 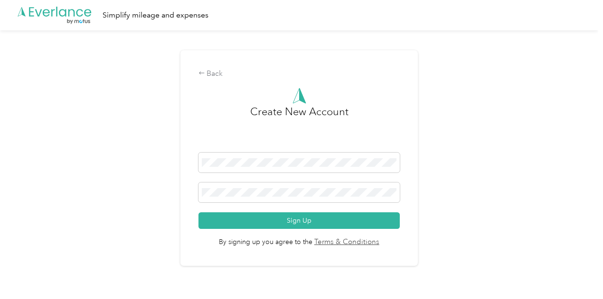 I want to click on button: Sign Up, so click(x=299, y=221).